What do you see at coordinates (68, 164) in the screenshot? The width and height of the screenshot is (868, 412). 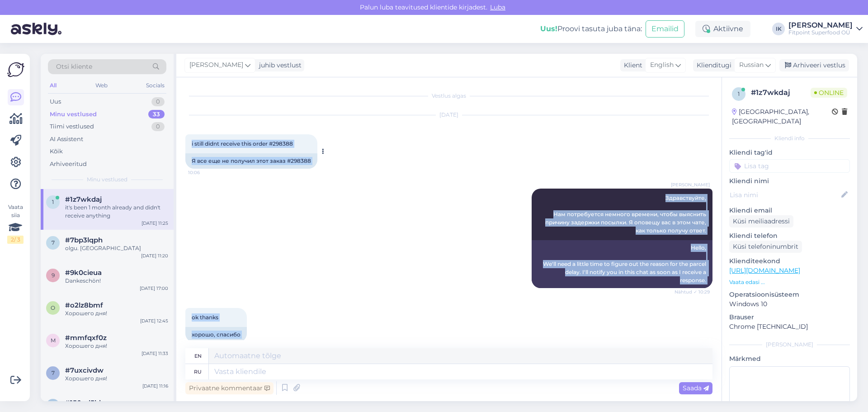 I see `div: Arhiveeritud` at bounding box center [68, 164].